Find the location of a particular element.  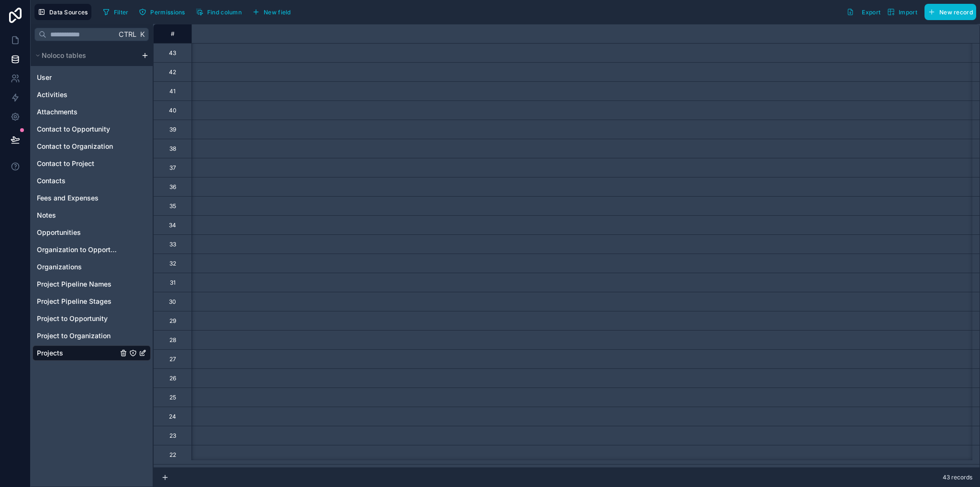

span: Ctrl is located at coordinates (127, 34).